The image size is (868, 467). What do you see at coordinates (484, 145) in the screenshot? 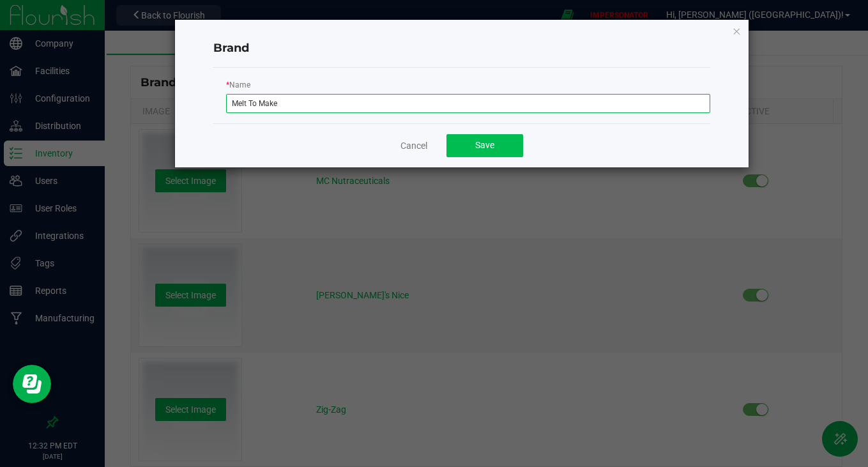
I see `span: Save` at bounding box center [484, 145].